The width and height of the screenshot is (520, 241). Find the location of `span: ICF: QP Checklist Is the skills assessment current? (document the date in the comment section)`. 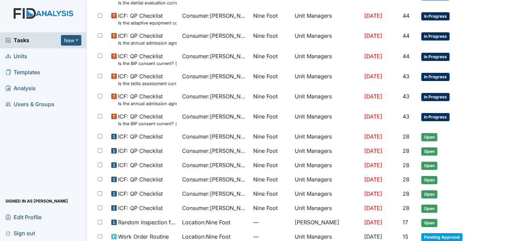

span: ICF: QP Checklist Is the skills assessment current? (document the date in the comment section) is located at coordinates (147, 79).